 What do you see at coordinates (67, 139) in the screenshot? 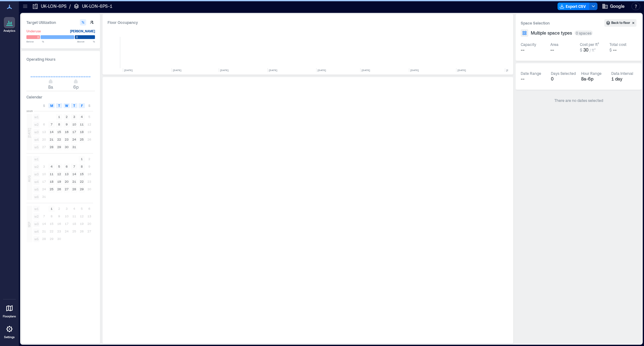
I see `text: 23` at bounding box center [67, 139].